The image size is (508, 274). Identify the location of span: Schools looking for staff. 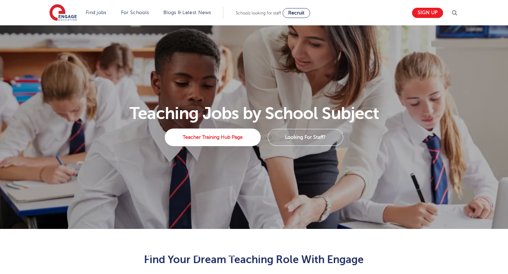
(258, 13).